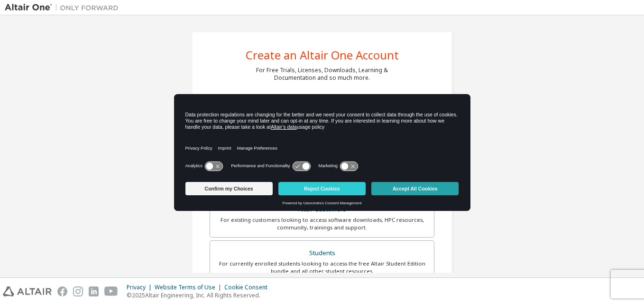  I want to click on div: Create an Altair One Account, so click(322, 55).